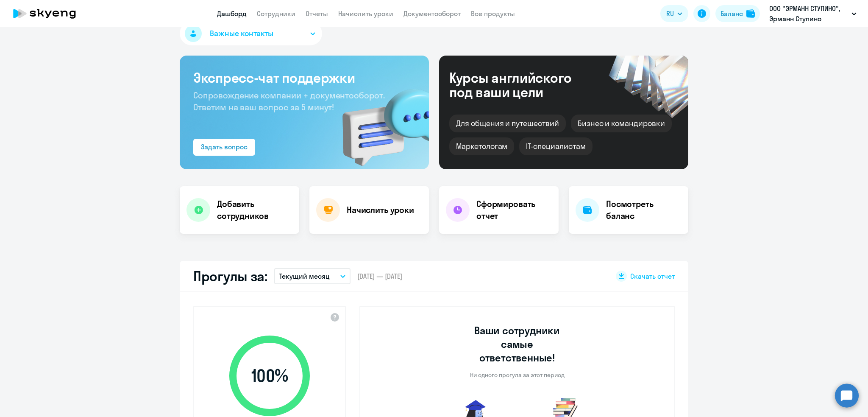  What do you see at coordinates (225, 147) in the screenshot?
I see `div: Задать вопрос` at bounding box center [225, 147].